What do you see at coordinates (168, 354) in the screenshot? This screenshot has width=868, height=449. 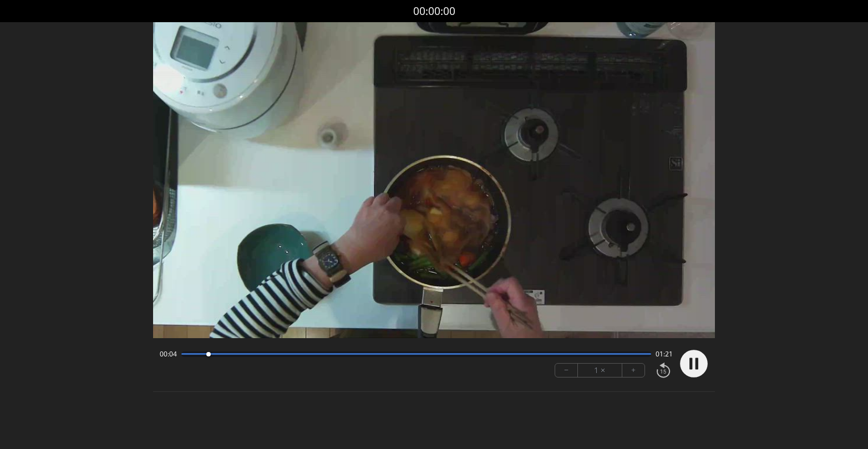 I see `span: 00:04` at bounding box center [168, 354].